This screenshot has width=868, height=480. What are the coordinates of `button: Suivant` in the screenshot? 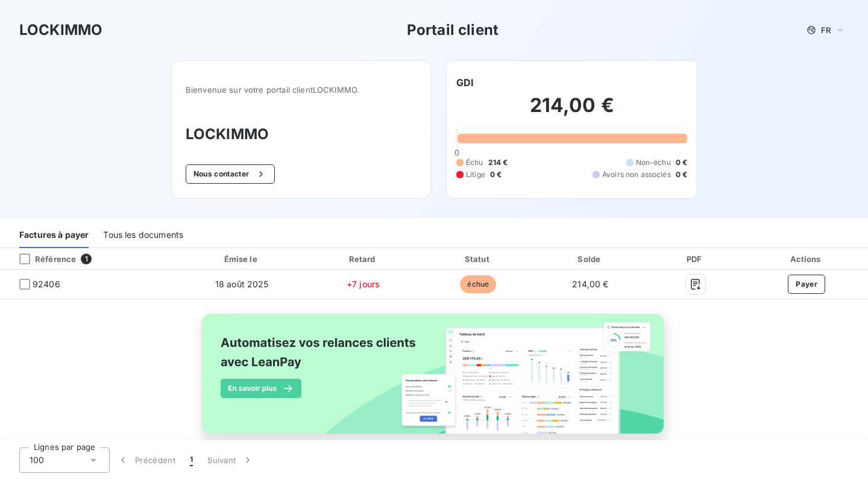 It's located at (230, 460).